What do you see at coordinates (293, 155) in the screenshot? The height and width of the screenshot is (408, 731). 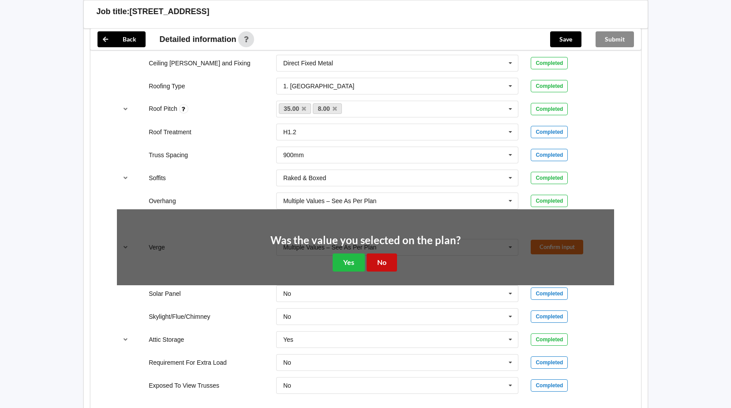 I see `div: 900mm` at bounding box center [293, 155].